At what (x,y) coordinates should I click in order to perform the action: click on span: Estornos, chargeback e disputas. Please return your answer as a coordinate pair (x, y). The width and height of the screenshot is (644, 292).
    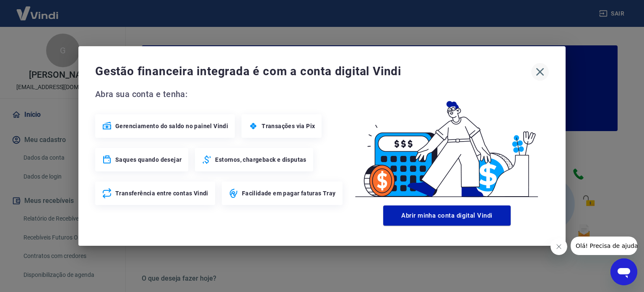
    Looking at the image, I should click on (261, 159).